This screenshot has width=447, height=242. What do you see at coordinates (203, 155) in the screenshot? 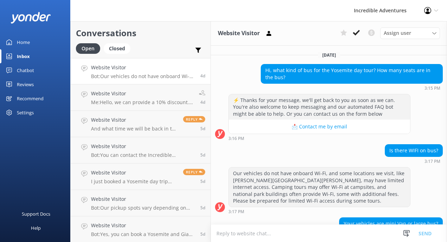
I see `span: Oct 08 2025 11:17am (UTC -07:00) America/Los_Angeles` at bounding box center [203, 155].